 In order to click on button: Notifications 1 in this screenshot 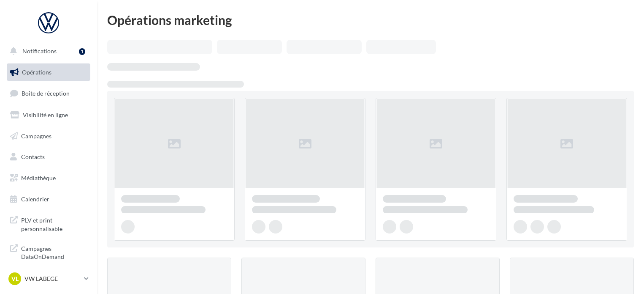, I will do `click(47, 51)`.